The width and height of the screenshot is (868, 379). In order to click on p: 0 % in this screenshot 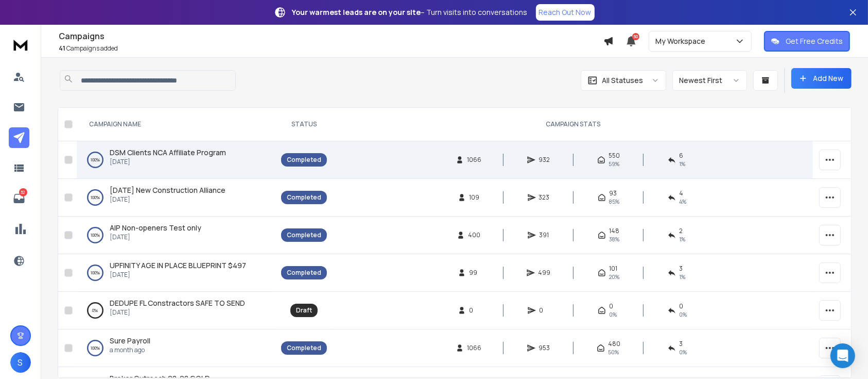, I will do `click(95, 311)`.